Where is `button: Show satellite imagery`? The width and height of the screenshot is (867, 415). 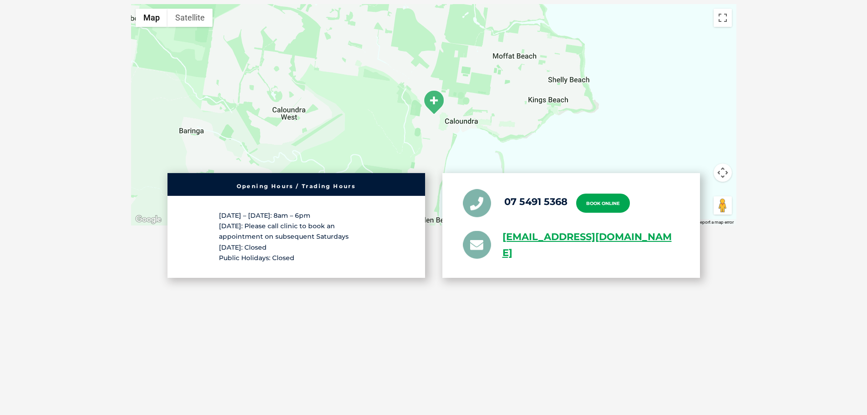 button: Show satellite imagery is located at coordinates (190, 18).